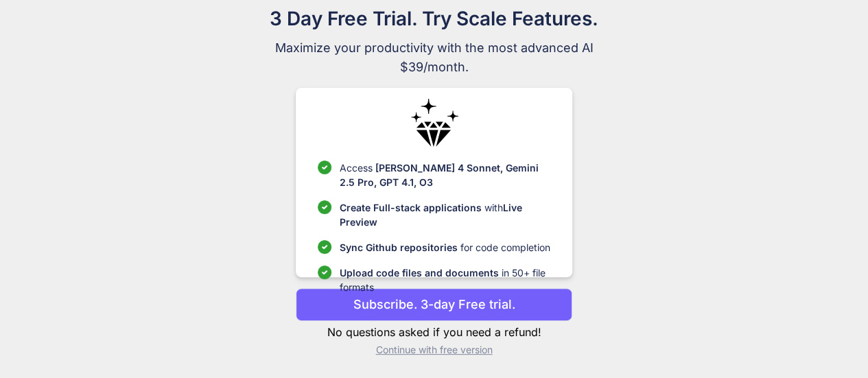 The width and height of the screenshot is (868, 378). What do you see at coordinates (445, 280) in the screenshot?
I see `p: in 50+ file formats` at bounding box center [445, 280].